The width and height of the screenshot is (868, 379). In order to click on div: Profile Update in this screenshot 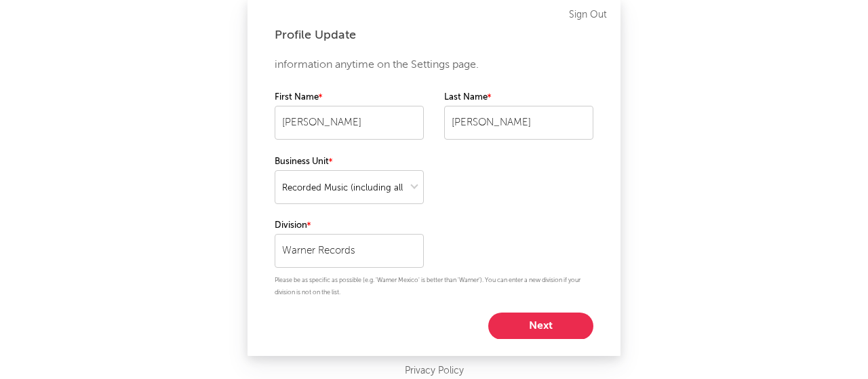, I will do `click(434, 35)`.